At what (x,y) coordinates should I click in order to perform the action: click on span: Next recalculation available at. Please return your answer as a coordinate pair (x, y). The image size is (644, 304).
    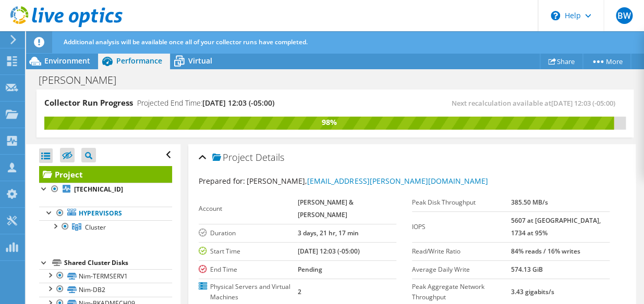
    Looking at the image, I should click on (536, 103).